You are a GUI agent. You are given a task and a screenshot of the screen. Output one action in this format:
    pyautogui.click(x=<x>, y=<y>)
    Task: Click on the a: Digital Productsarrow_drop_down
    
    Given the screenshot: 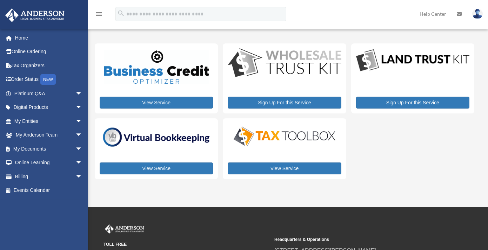 What is the action you would take?
    pyautogui.click(x=47, y=108)
    